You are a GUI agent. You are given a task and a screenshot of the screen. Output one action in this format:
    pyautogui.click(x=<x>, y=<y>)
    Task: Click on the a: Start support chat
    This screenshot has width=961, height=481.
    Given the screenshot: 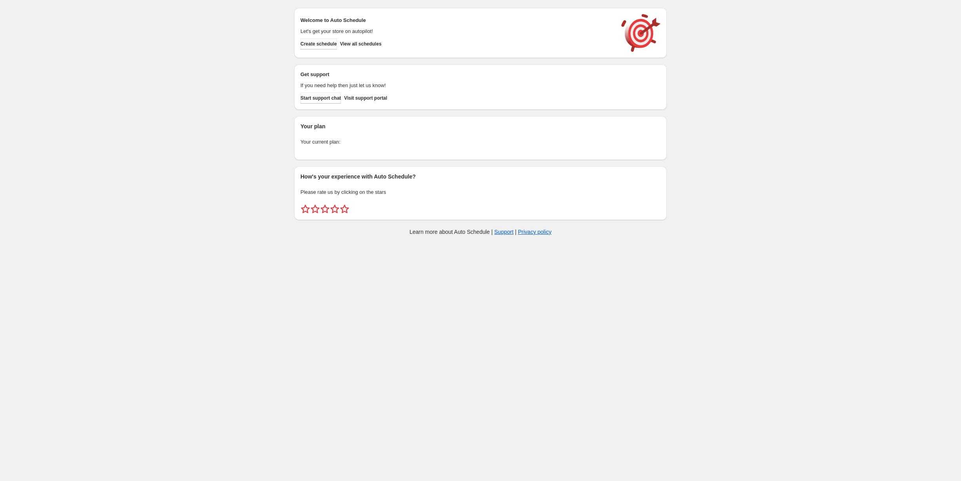 What is the action you would take?
    pyautogui.click(x=320, y=98)
    